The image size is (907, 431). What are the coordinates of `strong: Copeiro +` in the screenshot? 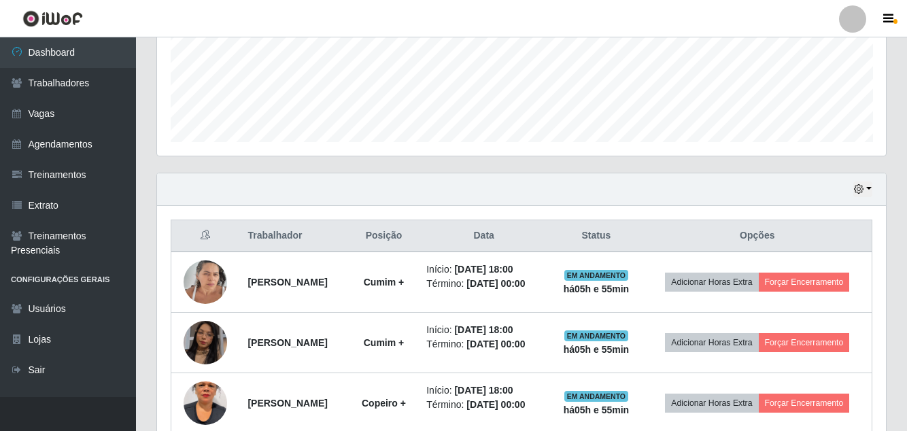 It's located at (383, 403).